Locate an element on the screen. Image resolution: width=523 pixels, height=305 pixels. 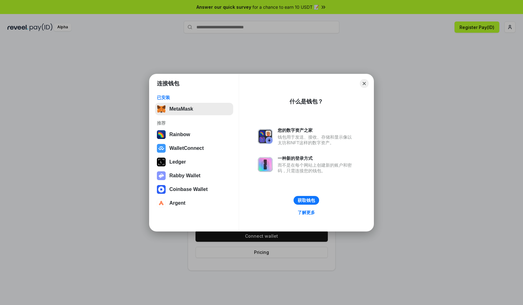
div: 而不是在每个网站上创建新的账户和密码，只需连接您的钱包。 is located at coordinates (317, 168).